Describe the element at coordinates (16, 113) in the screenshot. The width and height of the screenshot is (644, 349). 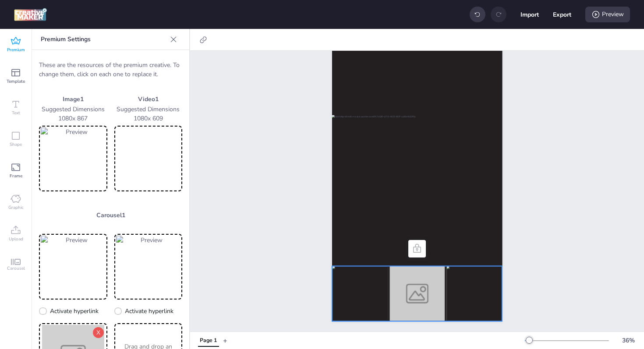
I see `span: Text` at that location.